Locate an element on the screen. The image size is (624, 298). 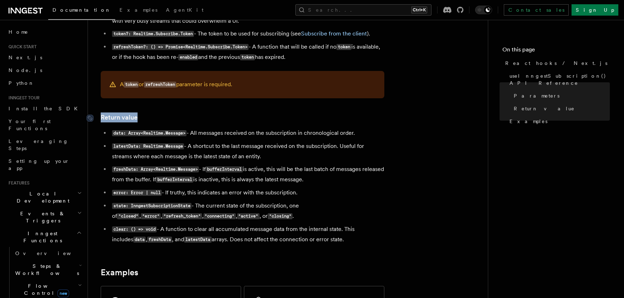
a: Next.js is located at coordinates (44, 57).